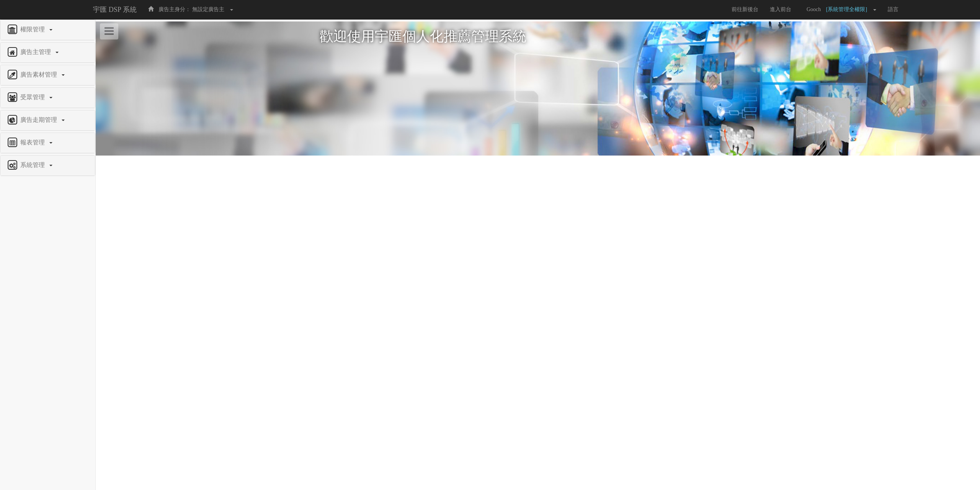  What do you see at coordinates (48, 30) in the screenshot?
I see `a: 權限管理` at bounding box center [48, 30].